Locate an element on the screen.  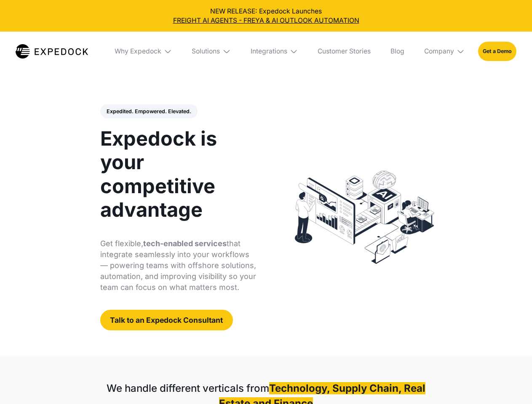
a: Get a Demo is located at coordinates (496, 51).